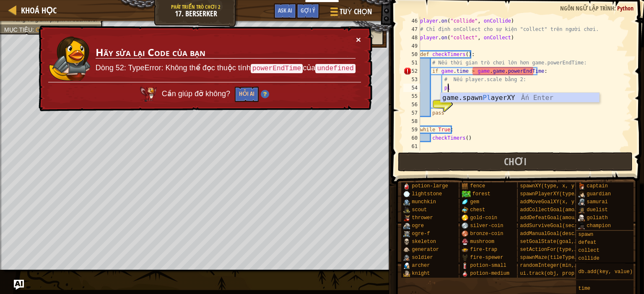 This screenshot has width=644, height=294. I want to click on span: bronze-coin, so click(486, 234).